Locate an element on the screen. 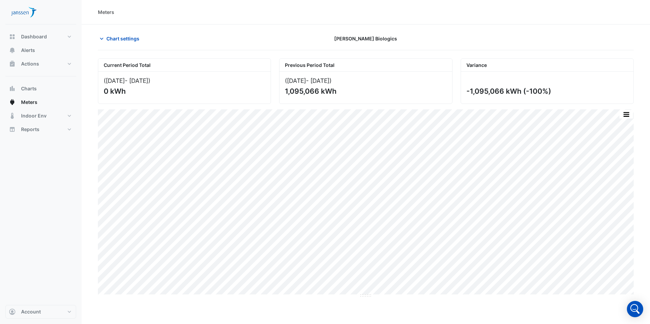 The width and height of the screenshot is (650, 324). button: Reports is located at coordinates (41, 129).